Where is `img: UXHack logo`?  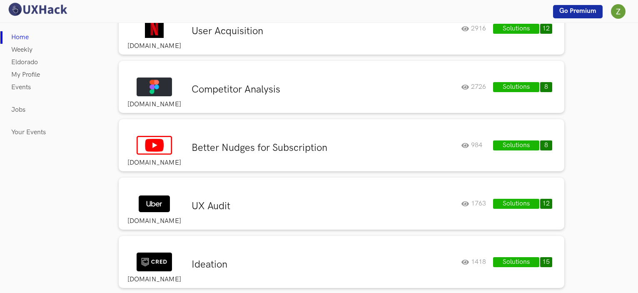 img: UXHack logo is located at coordinates (37, 9).